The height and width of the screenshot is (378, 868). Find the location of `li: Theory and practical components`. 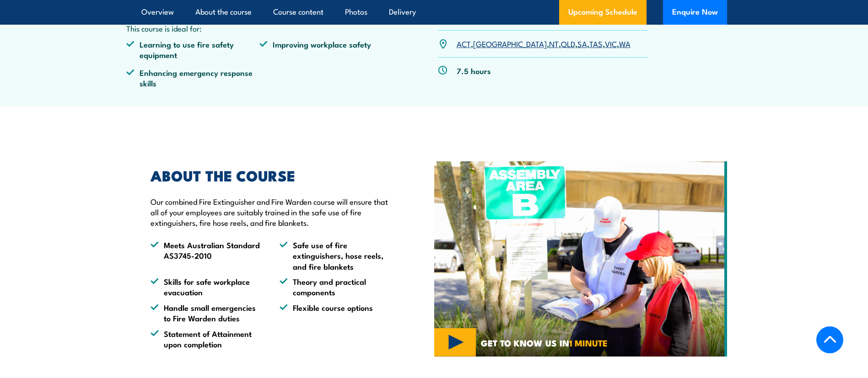

li: Theory and practical components is located at coordinates (336, 286).